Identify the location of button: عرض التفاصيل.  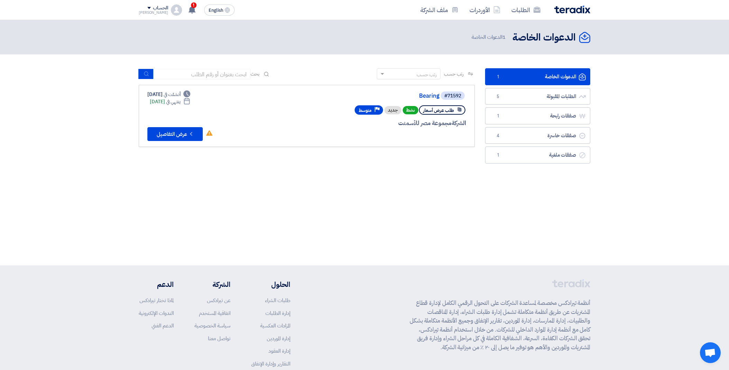
(175, 134).